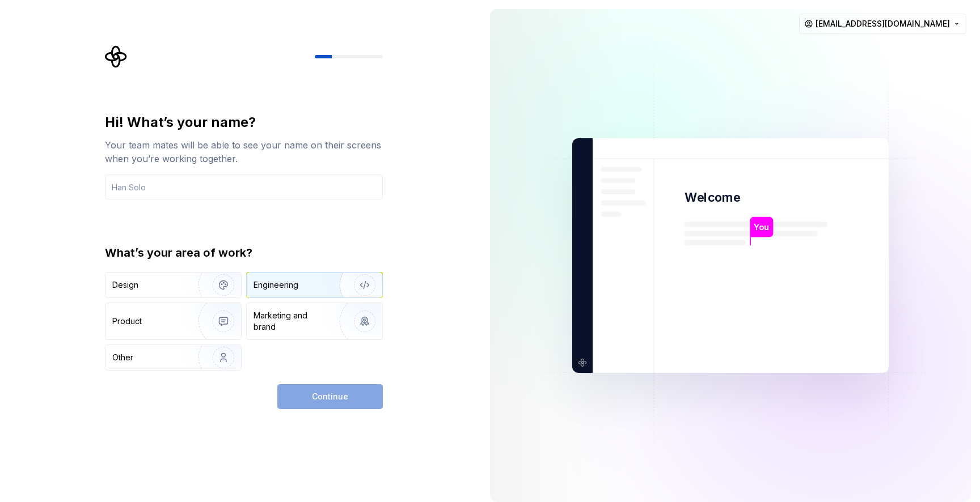 The width and height of the screenshot is (980, 502). Describe the element at coordinates (761, 227) in the screenshot. I see `p: You` at that location.